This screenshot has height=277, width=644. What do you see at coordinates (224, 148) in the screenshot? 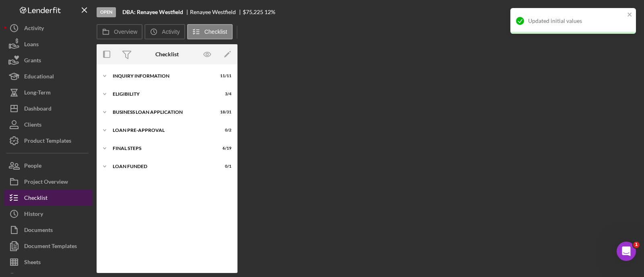
I see `div: 6 / 19` at bounding box center [224, 148].